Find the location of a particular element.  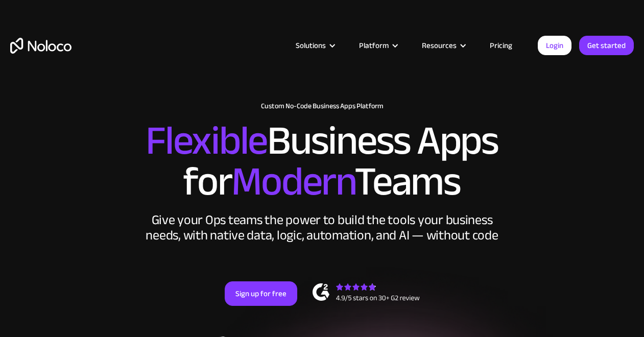

span: Flexible is located at coordinates (206, 140).